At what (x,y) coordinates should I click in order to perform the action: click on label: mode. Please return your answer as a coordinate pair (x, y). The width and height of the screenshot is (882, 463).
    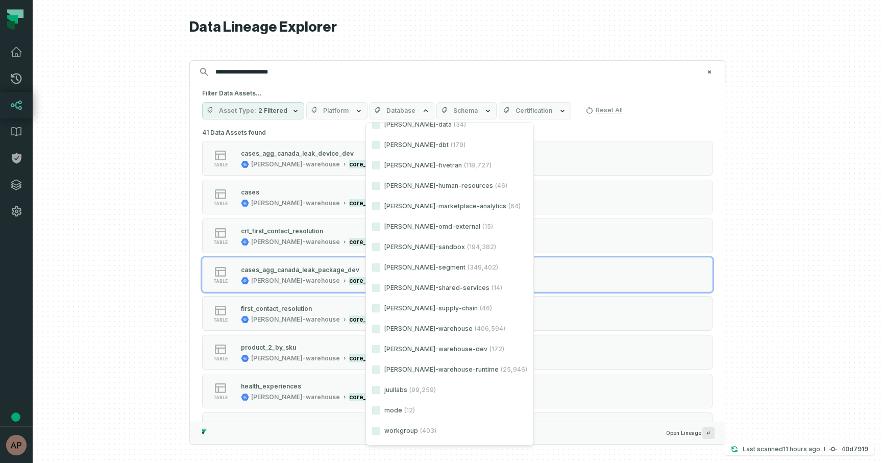
    Looking at the image, I should click on (450, 410).